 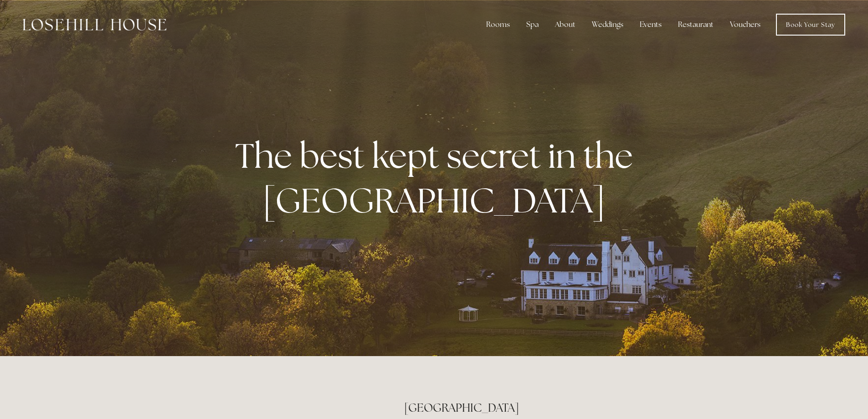 What do you see at coordinates (696, 25) in the screenshot?
I see `div: Restaurant` at bounding box center [696, 25].